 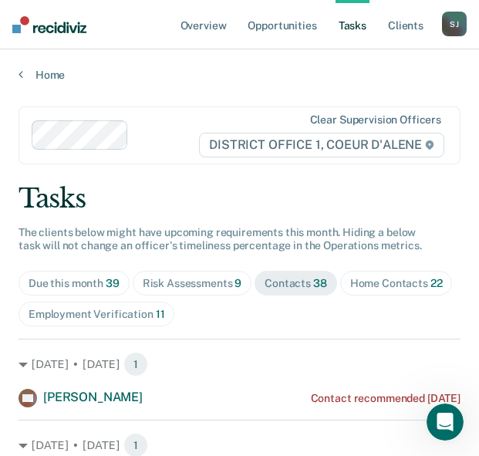 I want to click on div: S J, so click(x=454, y=24).